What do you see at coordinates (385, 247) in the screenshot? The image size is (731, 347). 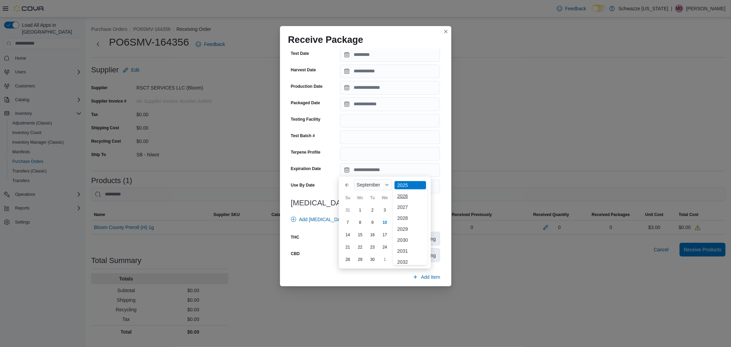 I see `div: day-24` at bounding box center [385, 247].